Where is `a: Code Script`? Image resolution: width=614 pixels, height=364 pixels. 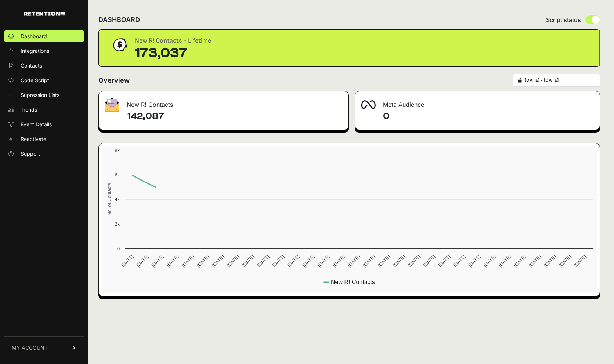 a: Code Script is located at coordinates (44, 80).